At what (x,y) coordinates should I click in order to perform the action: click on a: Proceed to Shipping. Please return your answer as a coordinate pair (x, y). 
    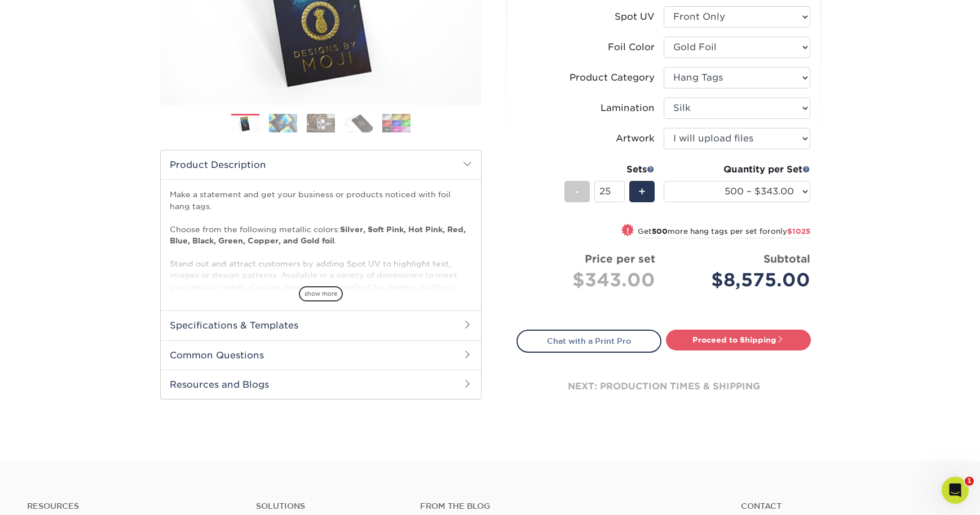
    Looking at the image, I should click on (738, 340).